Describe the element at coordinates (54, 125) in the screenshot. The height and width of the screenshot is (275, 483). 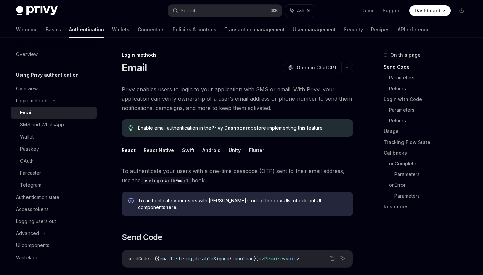
I see `a: SMS and WhatsApp` at that location.